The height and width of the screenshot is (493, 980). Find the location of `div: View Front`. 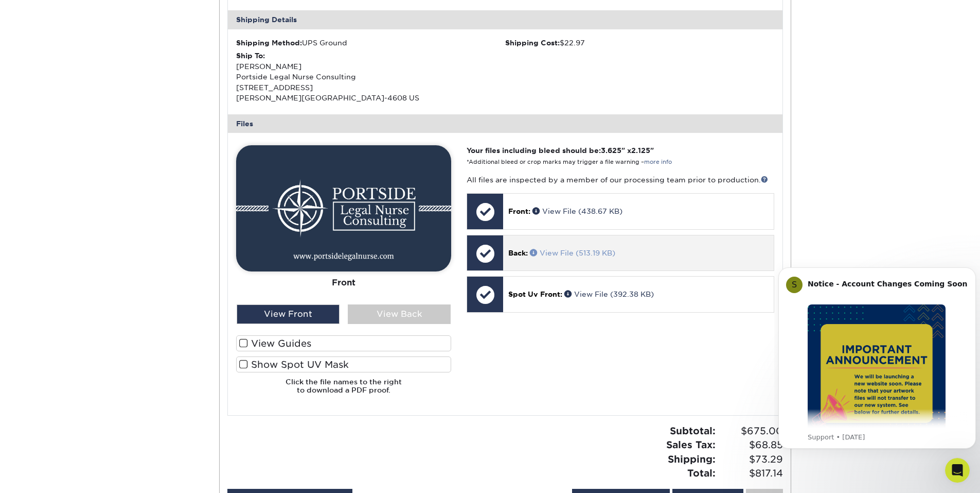

div: View Front is located at coordinates (288, 314).